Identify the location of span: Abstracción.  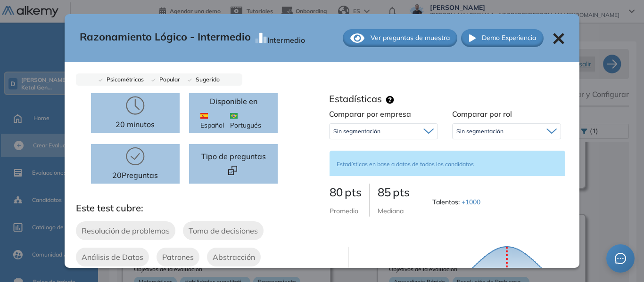
(234, 257).